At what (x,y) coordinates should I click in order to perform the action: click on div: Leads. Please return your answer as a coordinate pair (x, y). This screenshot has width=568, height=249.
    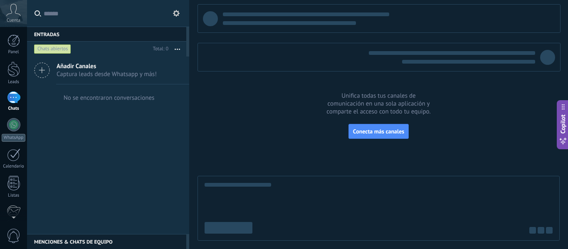
    Looking at the image, I should click on (14, 82).